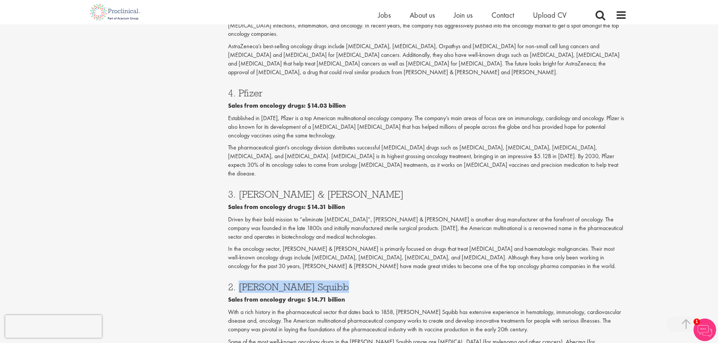 The width and height of the screenshot is (718, 343). I want to click on a: Jobs, so click(384, 15).